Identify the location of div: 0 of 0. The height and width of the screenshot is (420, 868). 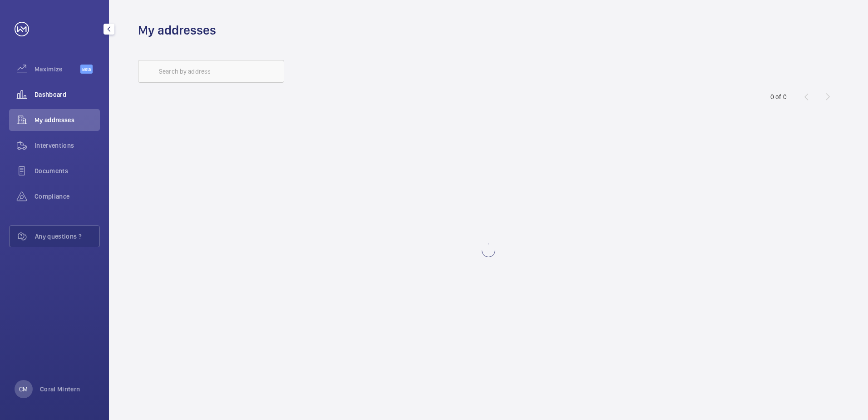
(779, 97).